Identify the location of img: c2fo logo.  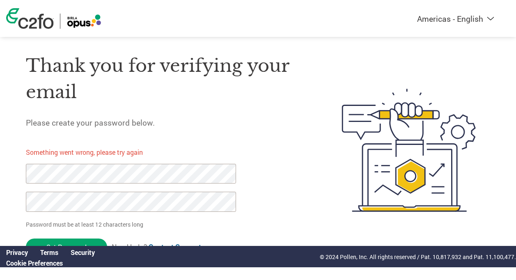
(30, 18).